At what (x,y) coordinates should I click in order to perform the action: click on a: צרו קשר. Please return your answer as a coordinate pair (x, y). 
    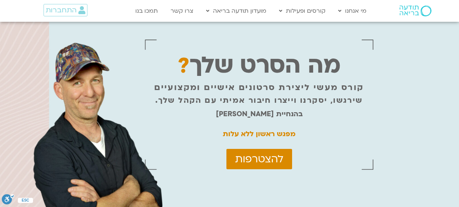
    Looking at the image, I should click on (182, 11).